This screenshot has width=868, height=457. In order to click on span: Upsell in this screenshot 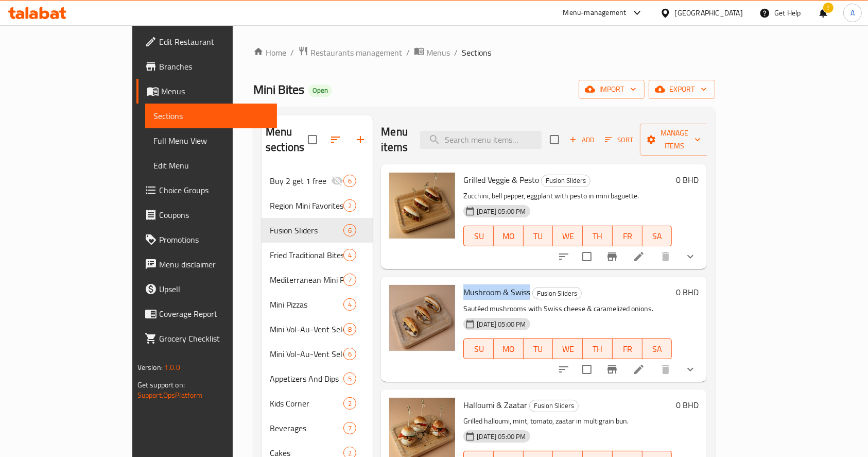, I will do `click(214, 289)`.